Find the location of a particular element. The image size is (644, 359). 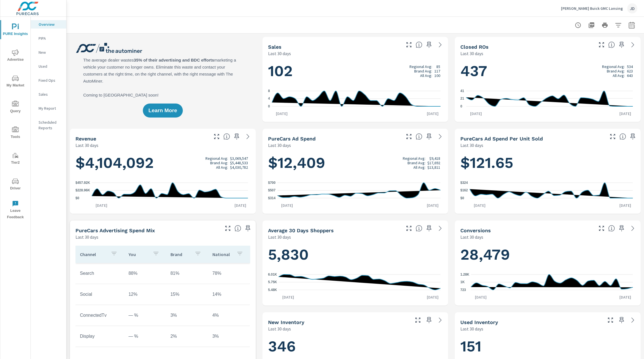

span: PURE Insights is located at coordinates (15, 30).